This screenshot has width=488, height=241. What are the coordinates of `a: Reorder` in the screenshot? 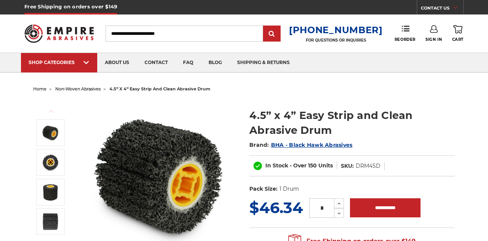 It's located at (405, 33).